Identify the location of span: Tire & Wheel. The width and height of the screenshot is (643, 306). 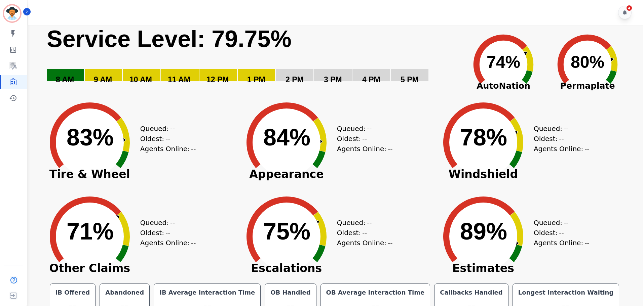
(90, 175).